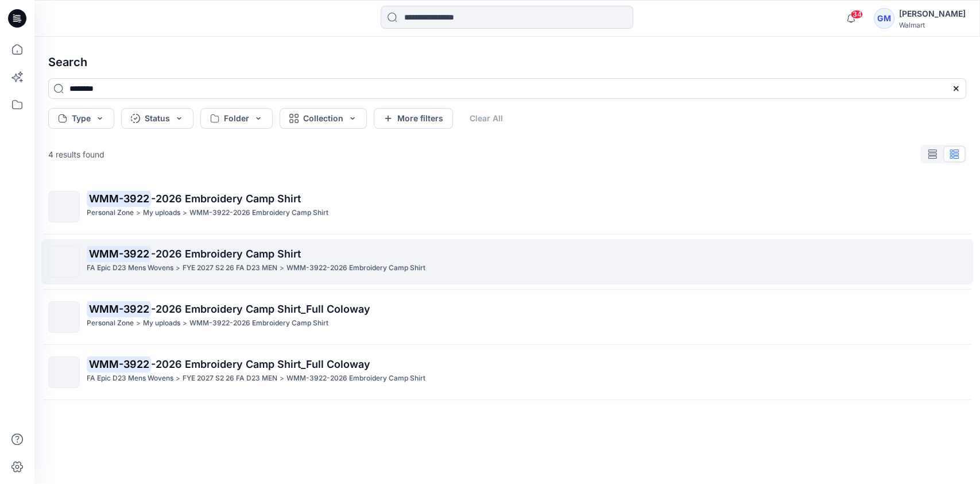  What do you see at coordinates (323, 119) in the screenshot?
I see `button: Collection` at bounding box center [323, 119].